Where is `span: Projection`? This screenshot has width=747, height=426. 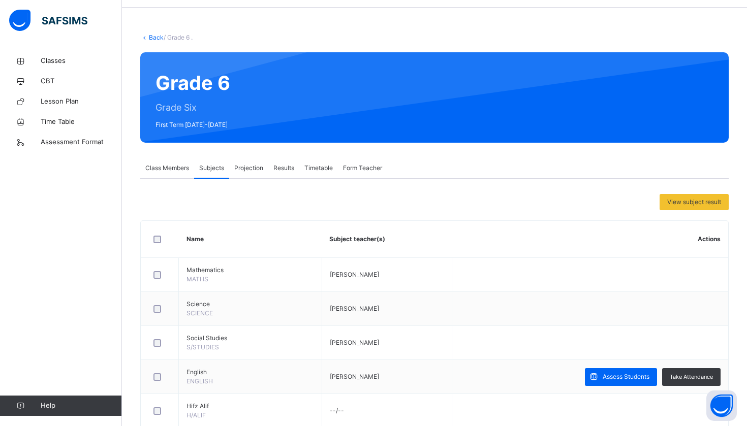
span: Projection is located at coordinates (249, 168).